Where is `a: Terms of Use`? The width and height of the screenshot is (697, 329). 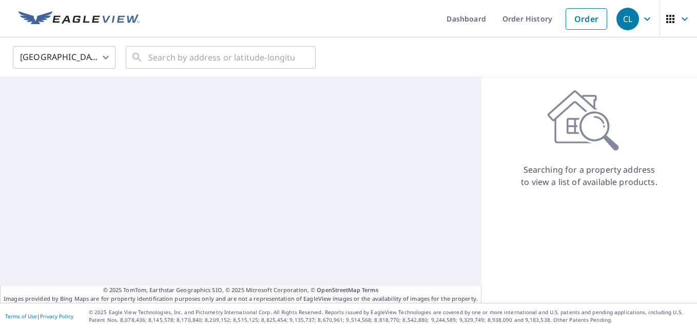
a: Terms of Use is located at coordinates (21, 317).